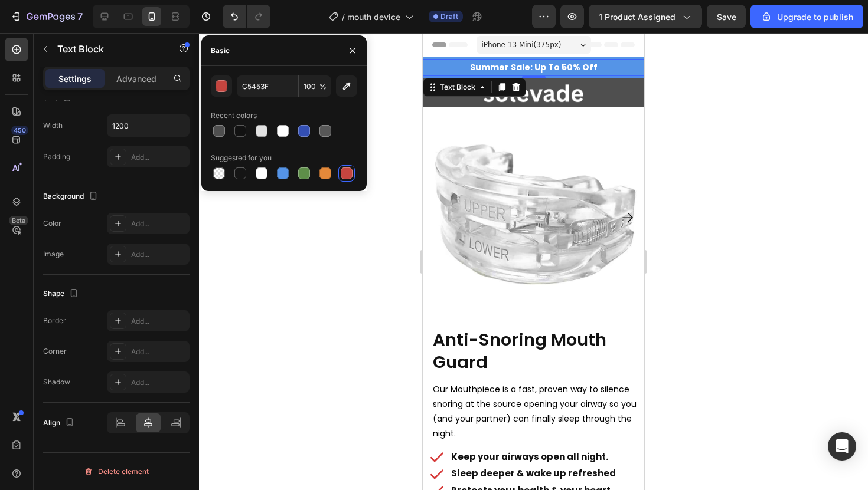 The height and width of the screenshot is (490, 868). Describe the element at coordinates (108, 457) in the screenshot. I see `strong: Protects your health & your heart` at that location.